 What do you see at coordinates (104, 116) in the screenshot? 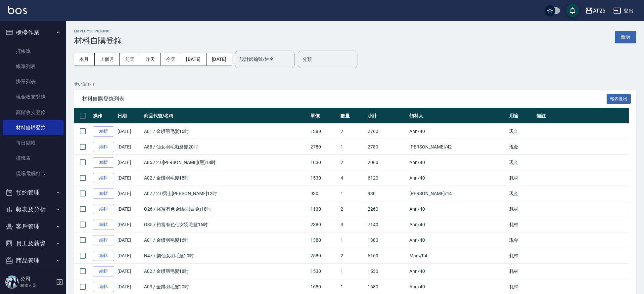
I see `th: 操作` at bounding box center [104, 116].